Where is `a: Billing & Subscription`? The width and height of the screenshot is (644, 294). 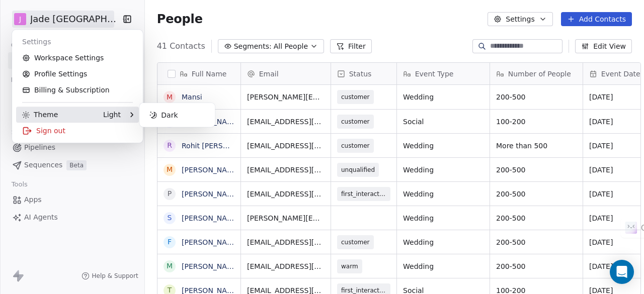 a: Billing & Subscription is located at coordinates (77, 90).